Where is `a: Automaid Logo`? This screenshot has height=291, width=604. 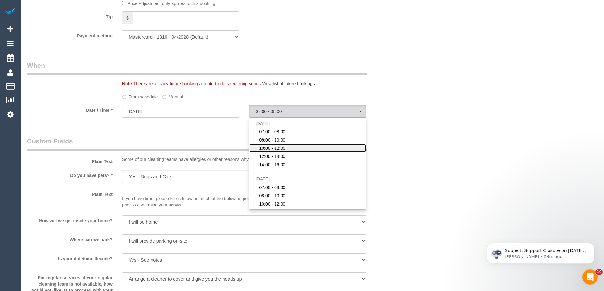 a: Automaid Logo is located at coordinates (10, 11).